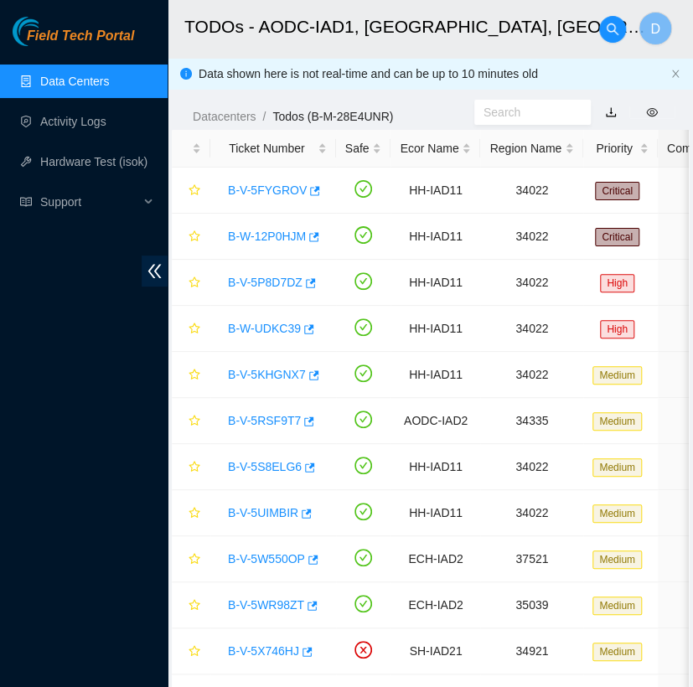 This screenshot has width=693, height=687. What do you see at coordinates (264, 421) in the screenshot?
I see `a: B-V-5RSF9T7` at bounding box center [264, 421].